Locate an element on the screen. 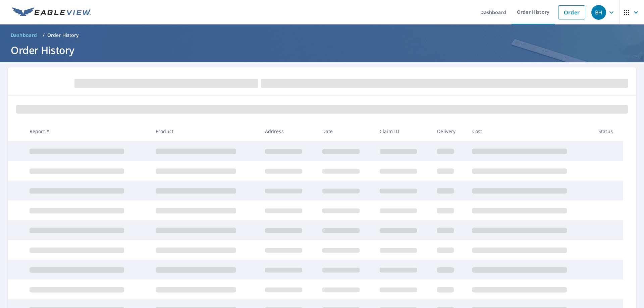  img: EV Logo is located at coordinates (52, 13).